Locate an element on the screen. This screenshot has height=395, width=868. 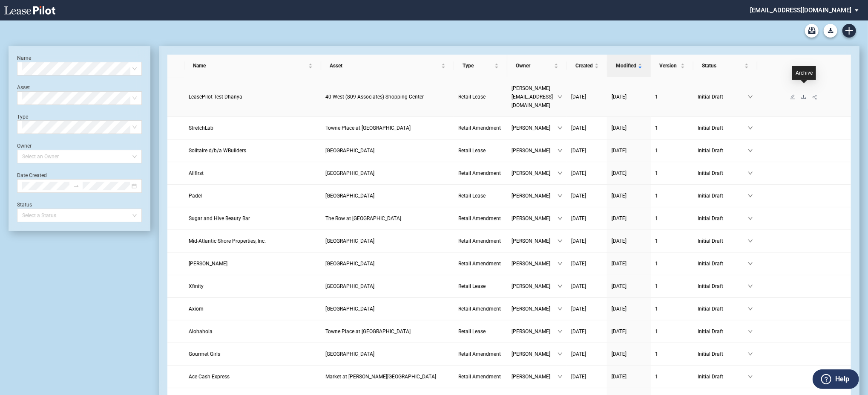
span: Pleasant Valley Marketplace is located at coordinates (350, 309).